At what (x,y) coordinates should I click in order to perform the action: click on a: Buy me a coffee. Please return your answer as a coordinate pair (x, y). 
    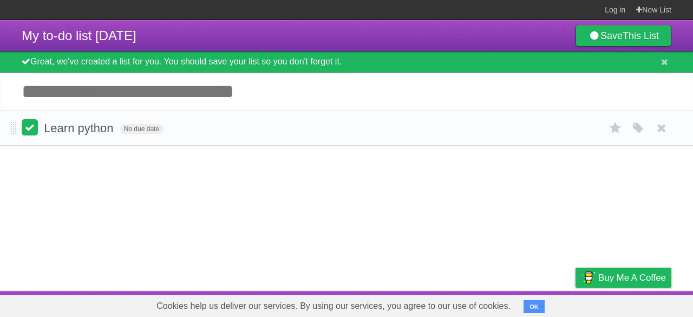
    Looking at the image, I should click on (624, 277).